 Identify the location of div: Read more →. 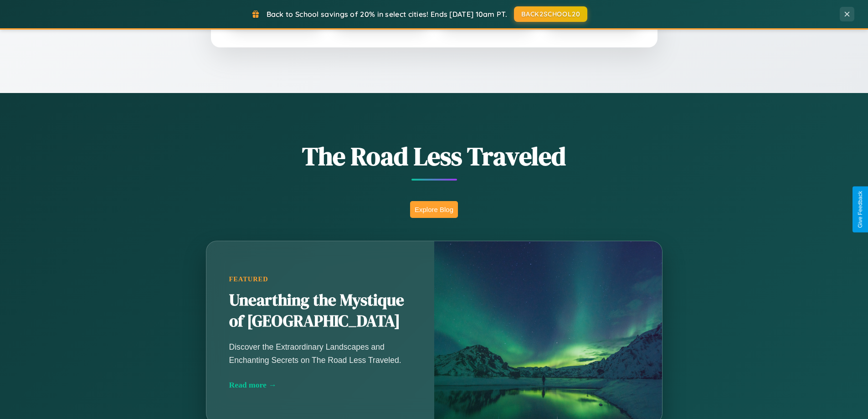
(320, 385).